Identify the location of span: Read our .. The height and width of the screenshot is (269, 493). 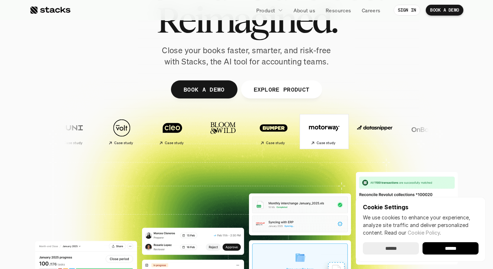
(413, 232).